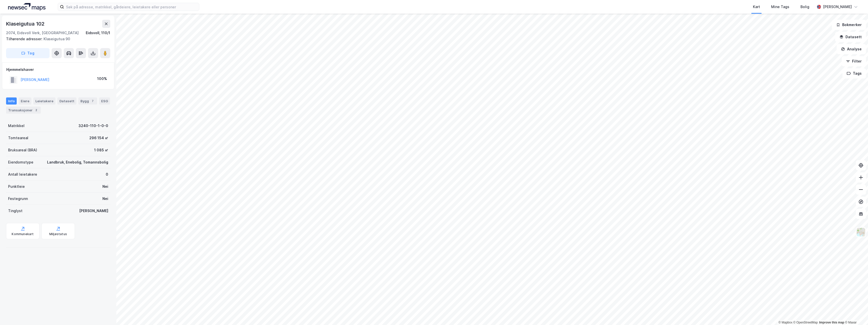 The height and width of the screenshot is (325, 868). What do you see at coordinates (854, 73) in the screenshot?
I see `button: Tags` at bounding box center [854, 73].